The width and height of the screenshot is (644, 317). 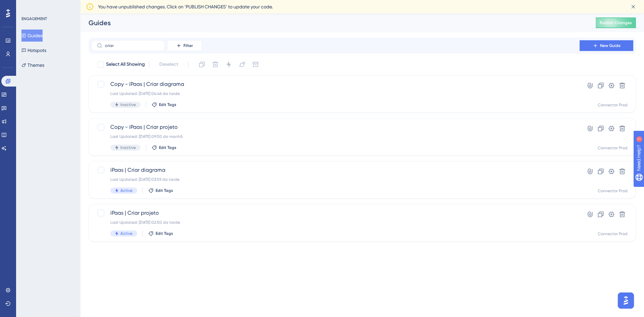 I want to click on button: New Guide, so click(x=606, y=45).